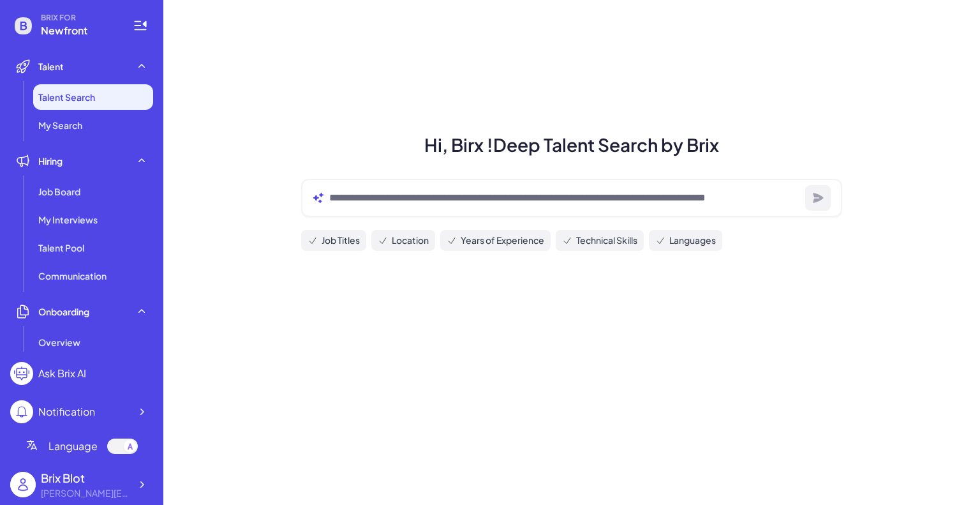 This screenshot has width=980, height=505. Describe the element at coordinates (79, 18) in the screenshot. I see `span: BRIX FOR` at that location.